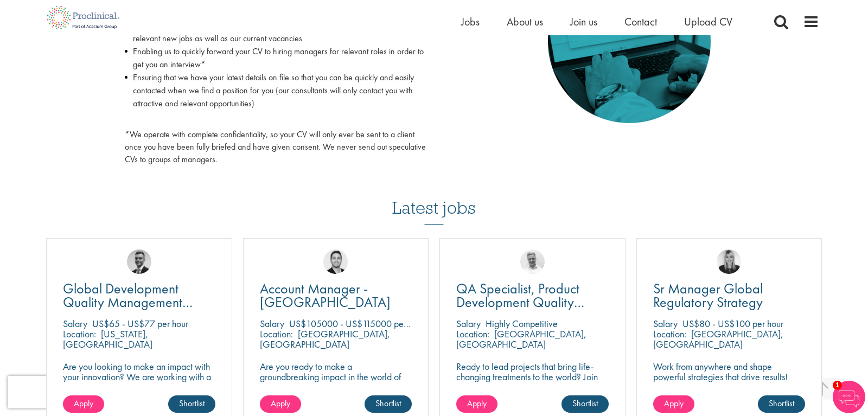  I want to click on span: Upload CV, so click(708, 21).